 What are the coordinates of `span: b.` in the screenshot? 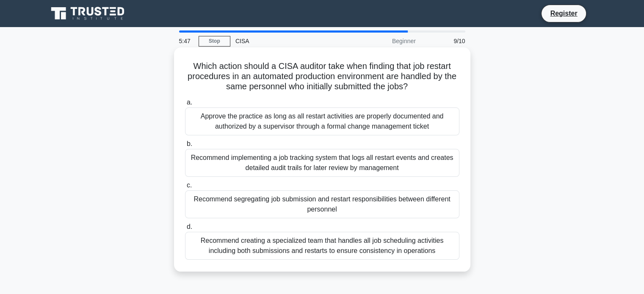 It's located at (189, 144).